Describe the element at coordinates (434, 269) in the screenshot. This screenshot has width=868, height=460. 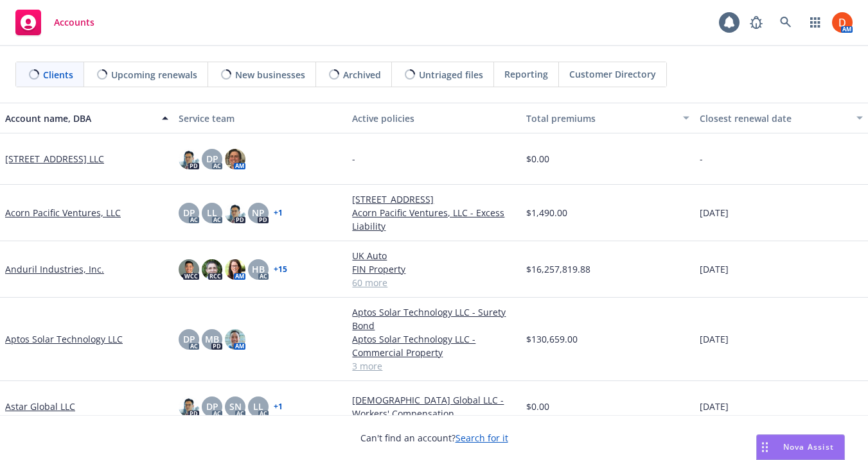
I see `a: FIN Property` at that location.